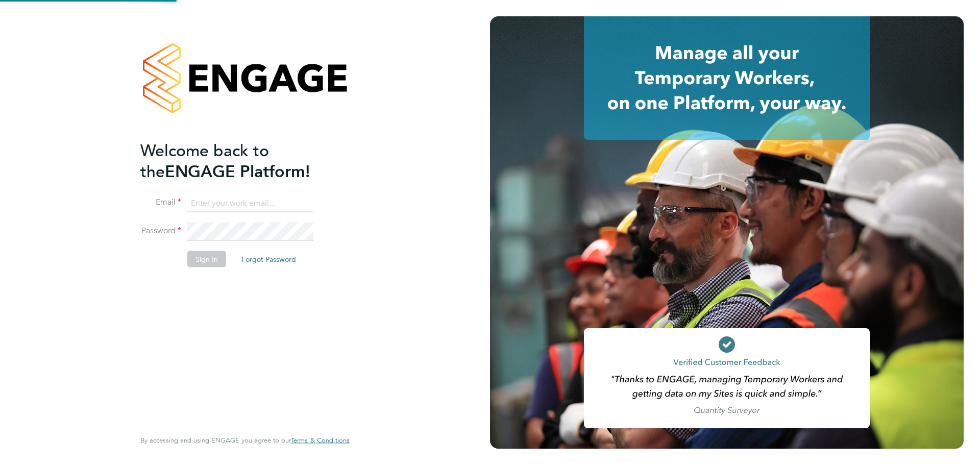 The height and width of the screenshot is (465, 980). I want to click on a: Terms & Conditions, so click(320, 440).